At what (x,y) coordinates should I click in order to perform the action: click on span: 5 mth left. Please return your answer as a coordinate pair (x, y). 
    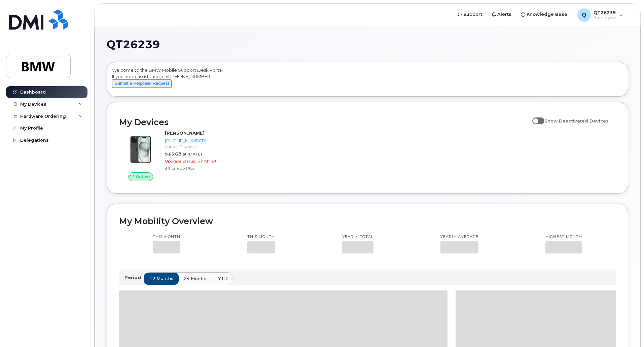
    Looking at the image, I should click on (207, 161).